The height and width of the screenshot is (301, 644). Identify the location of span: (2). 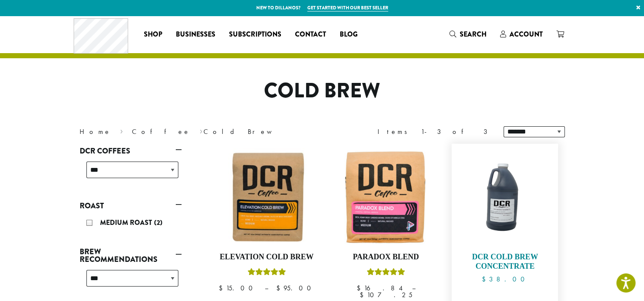
(158, 223).